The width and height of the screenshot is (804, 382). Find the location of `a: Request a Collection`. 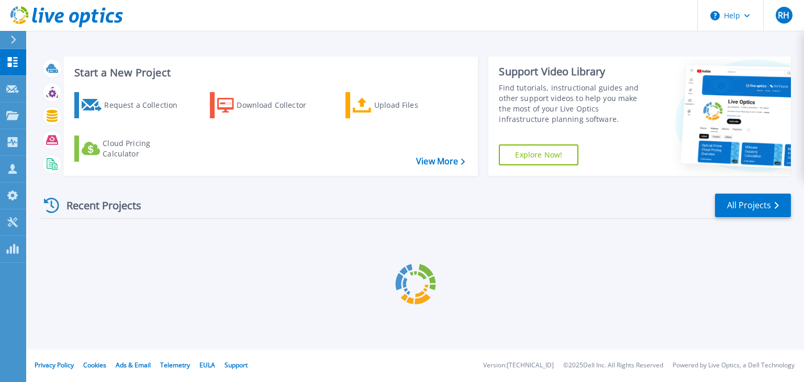

a: Request a Collection is located at coordinates (133, 105).